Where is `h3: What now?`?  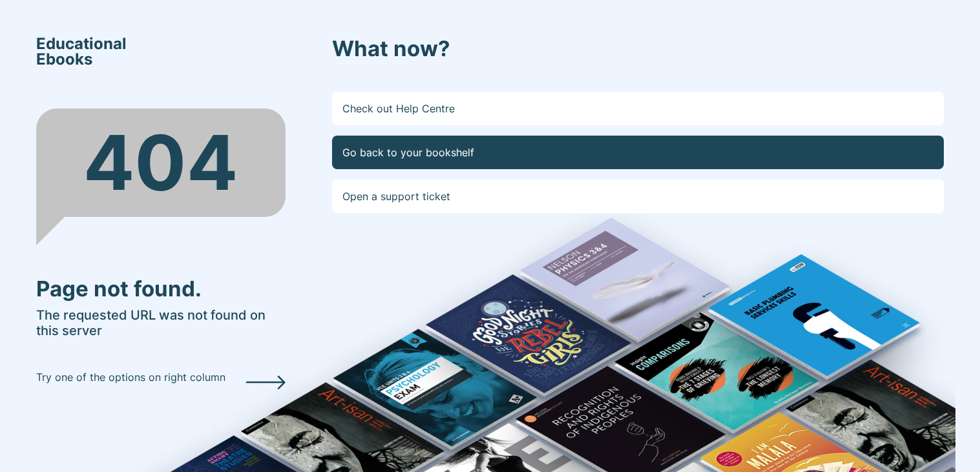
h3: What now? is located at coordinates (639, 49).